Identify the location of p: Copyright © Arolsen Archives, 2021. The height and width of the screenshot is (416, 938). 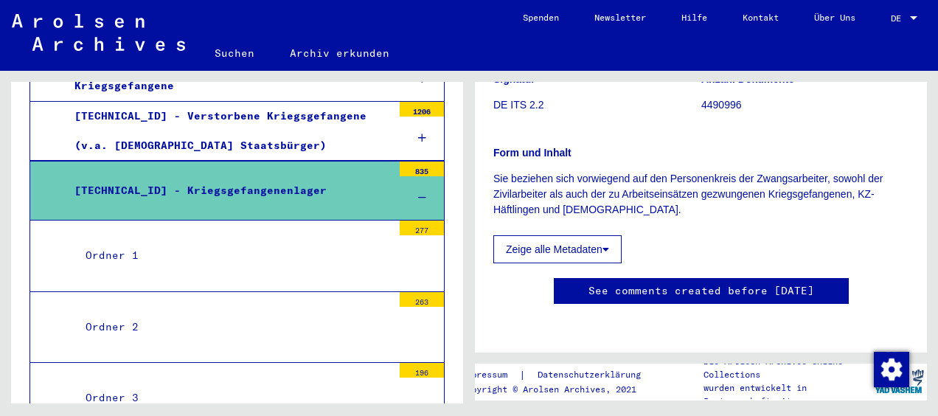
(560, 389).